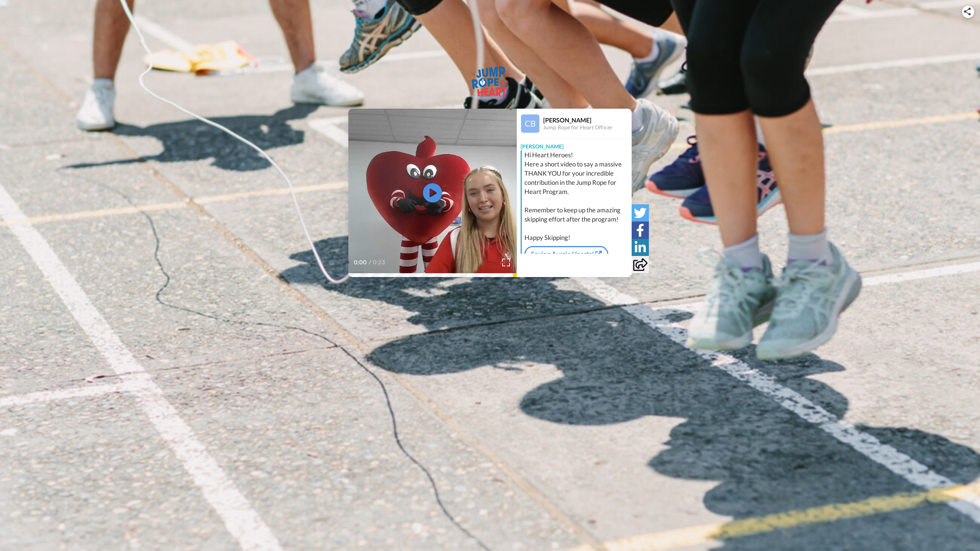 The image size is (980, 551). Describe the element at coordinates (360, 263) in the screenshot. I see `span: 0:00` at that location.